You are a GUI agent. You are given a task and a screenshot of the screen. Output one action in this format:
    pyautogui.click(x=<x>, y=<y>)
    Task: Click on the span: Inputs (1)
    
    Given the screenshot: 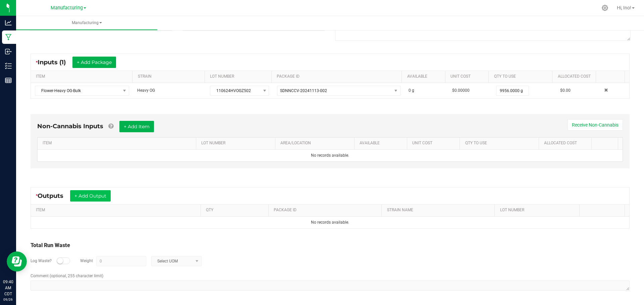 What is the action you would take?
    pyautogui.click(x=55, y=62)
    